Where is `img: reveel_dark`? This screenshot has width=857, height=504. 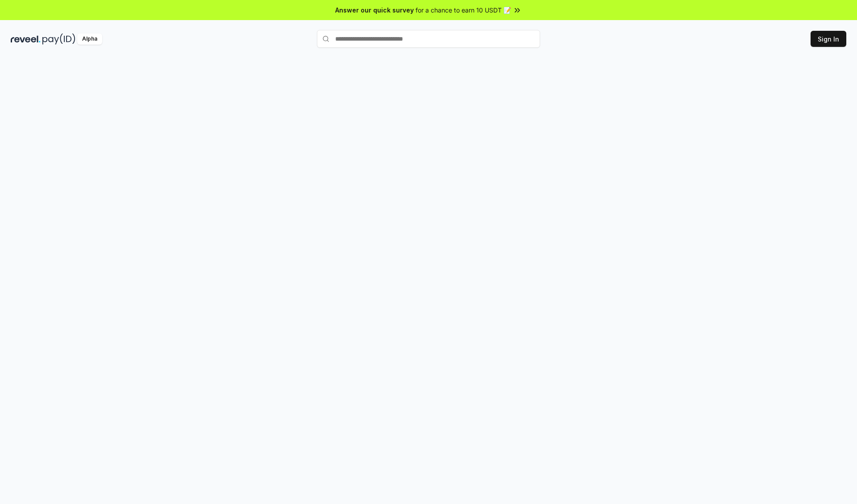 img: reveel_dark is located at coordinates (25, 39).